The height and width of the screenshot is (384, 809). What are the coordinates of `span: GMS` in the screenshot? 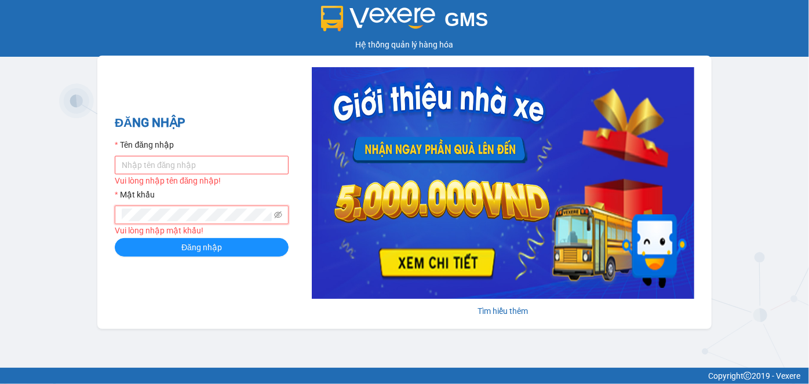 It's located at (466, 19).